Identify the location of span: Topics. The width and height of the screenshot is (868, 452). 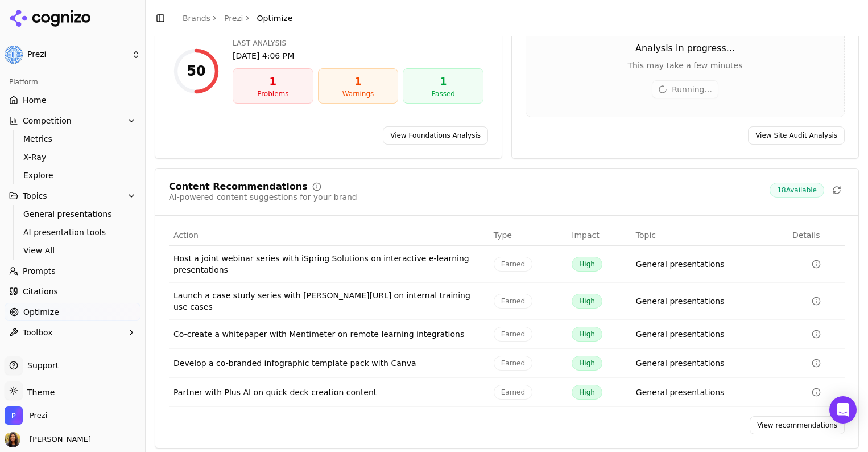
(35, 195).